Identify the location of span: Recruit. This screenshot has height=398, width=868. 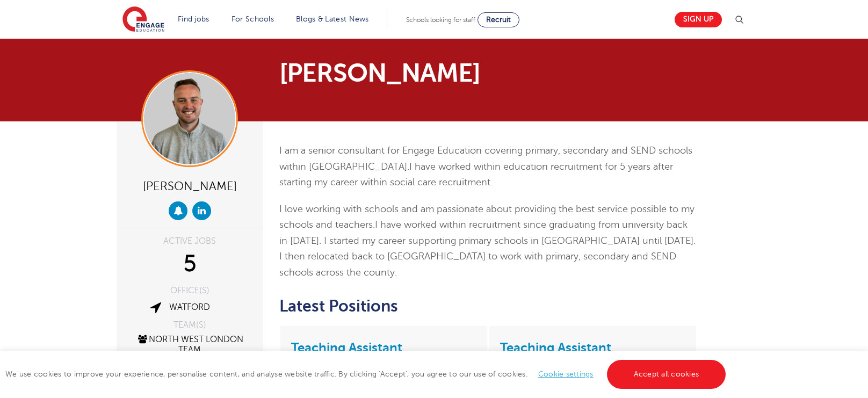
(498, 20).